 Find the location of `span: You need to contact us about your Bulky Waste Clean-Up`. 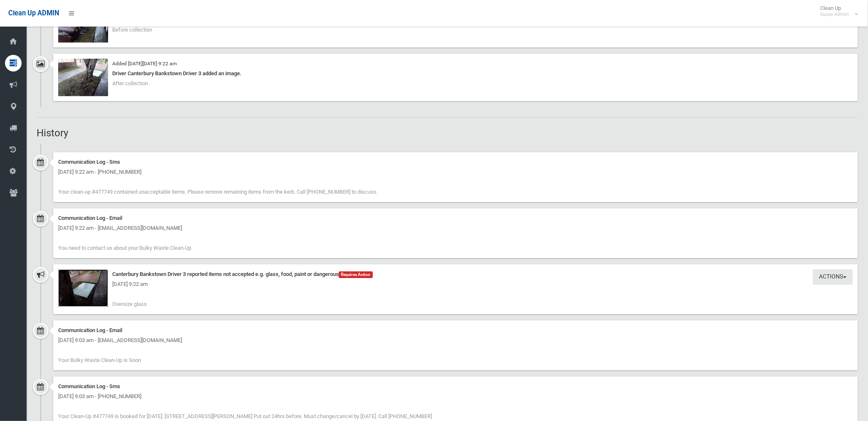

span: You need to contact us about your Bulky Waste Clean-Up is located at coordinates (125, 248).